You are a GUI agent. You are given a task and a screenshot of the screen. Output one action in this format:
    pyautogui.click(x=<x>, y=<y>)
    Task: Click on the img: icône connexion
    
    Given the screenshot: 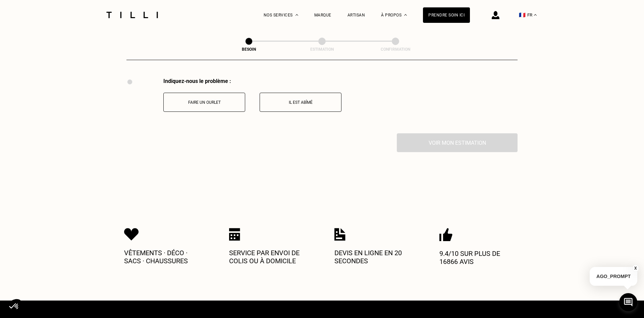 What is the action you would take?
    pyautogui.click(x=495, y=15)
    